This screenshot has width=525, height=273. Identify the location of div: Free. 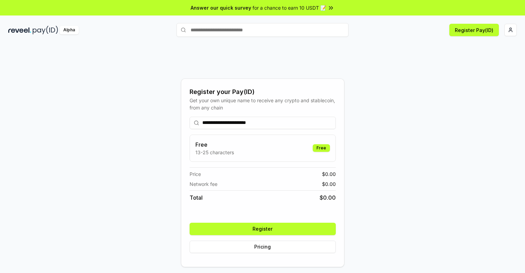
(321, 148).